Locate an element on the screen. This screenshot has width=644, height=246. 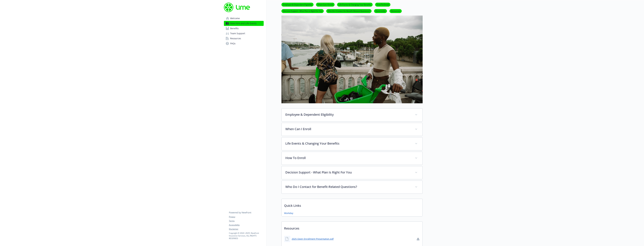
span: Welcome is located at coordinates (235, 18).